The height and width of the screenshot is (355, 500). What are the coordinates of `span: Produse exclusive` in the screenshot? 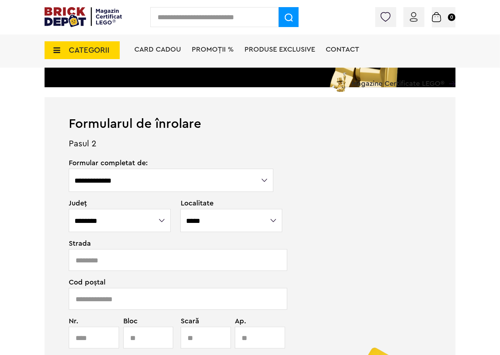 It's located at (280, 50).